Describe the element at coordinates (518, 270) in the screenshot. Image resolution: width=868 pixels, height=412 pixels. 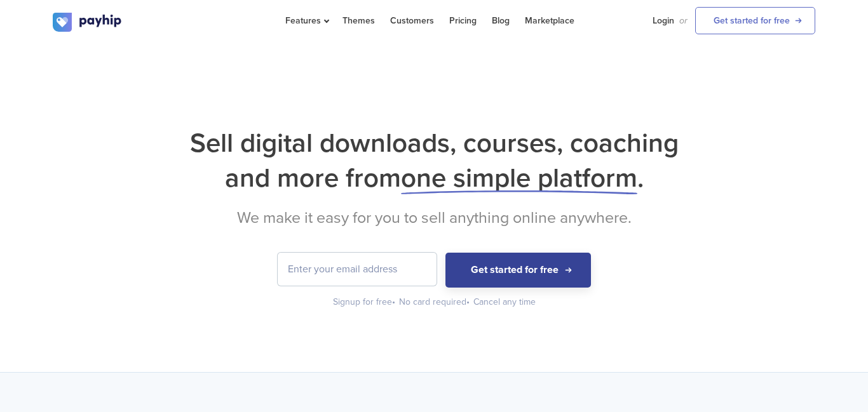
I see `button: Get started for free` at that location.